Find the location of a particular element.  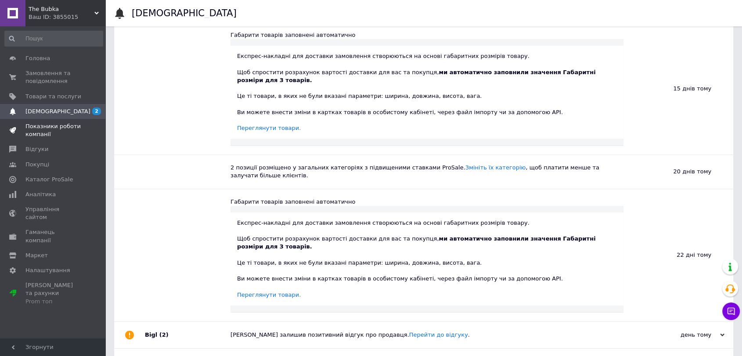

span: Покупці is located at coordinates (37, 165).